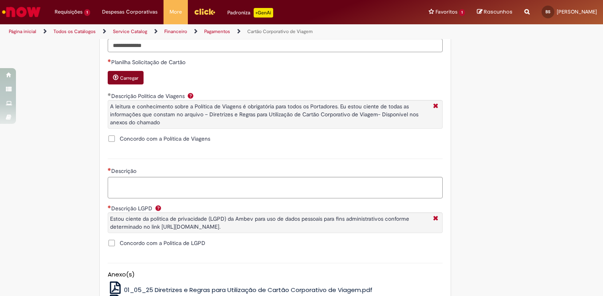 Image resolution: width=603 pixels, height=296 pixels. I want to click on span: A leitura e conhecimento sobre a Política de Viagens é obrigatória para todos os Portadores. Eu e..., so click(264, 114).